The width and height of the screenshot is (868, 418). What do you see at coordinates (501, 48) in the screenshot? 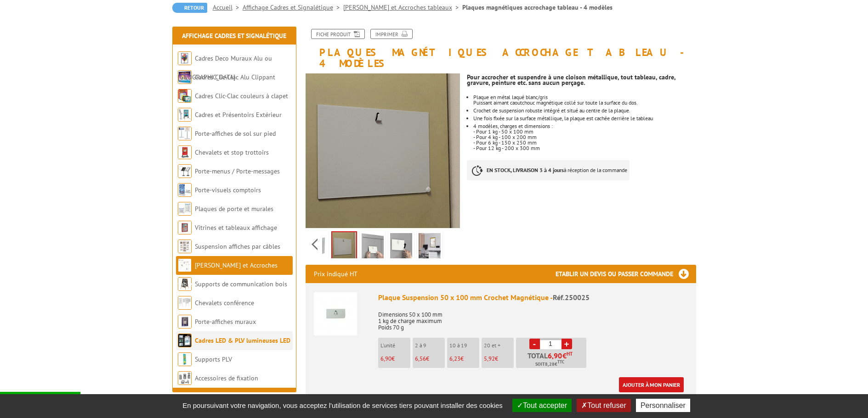
I see `h1: Plaques magnétiques accrochage tableau - 4 modèles` at bounding box center [501, 48].